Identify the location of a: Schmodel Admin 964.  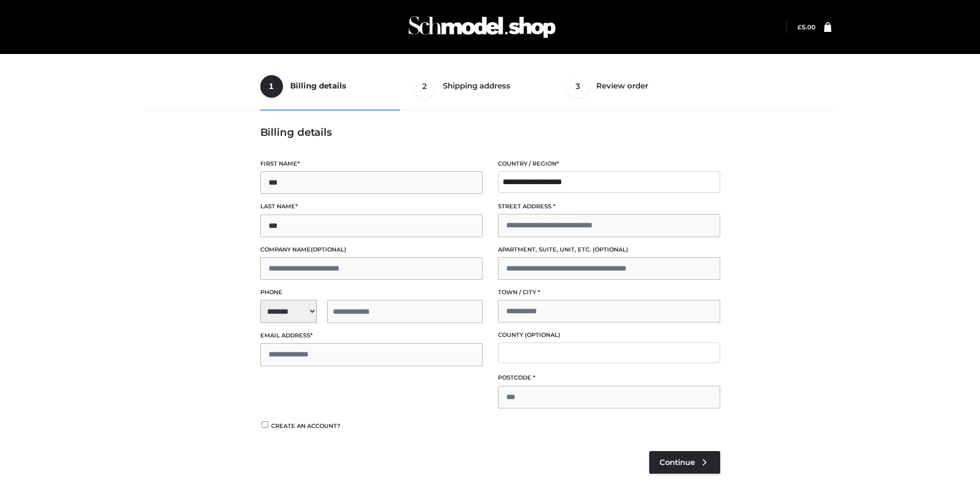
(482, 27).